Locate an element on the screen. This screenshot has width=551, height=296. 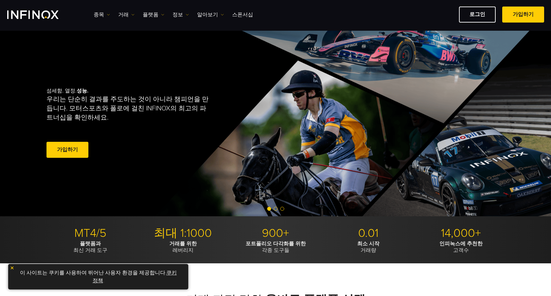
p: 고객수 is located at coordinates (461, 247).